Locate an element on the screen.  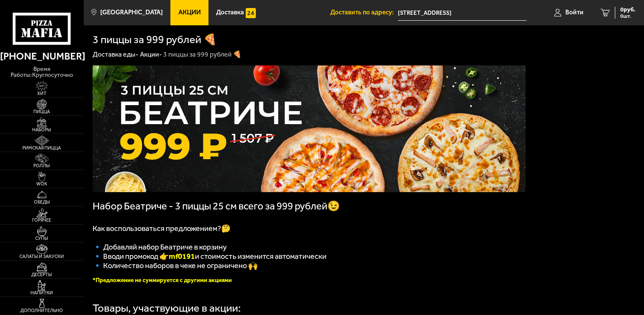
a: Доставка еды- is located at coordinates (115, 54).